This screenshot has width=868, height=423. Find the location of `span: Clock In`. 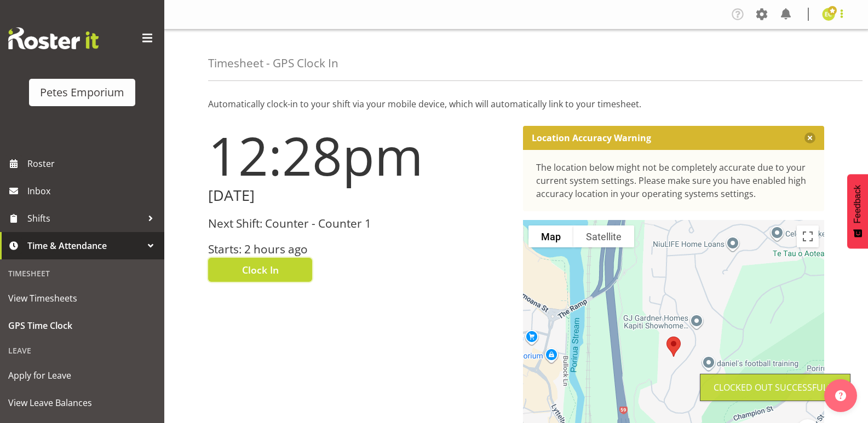

span: Clock In is located at coordinates (260, 270).